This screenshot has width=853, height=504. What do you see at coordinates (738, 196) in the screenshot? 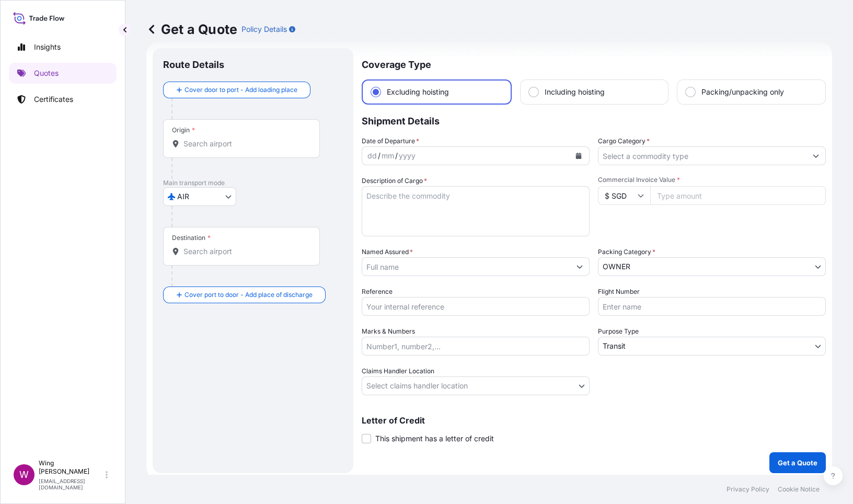
I see `input: Type amount` at bounding box center [738, 196].